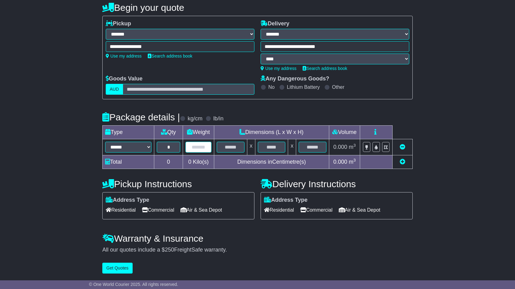 The width and height of the screenshot is (515, 289). Describe the element at coordinates (195, 119) in the screenshot. I see `label: kg/cm` at that location.